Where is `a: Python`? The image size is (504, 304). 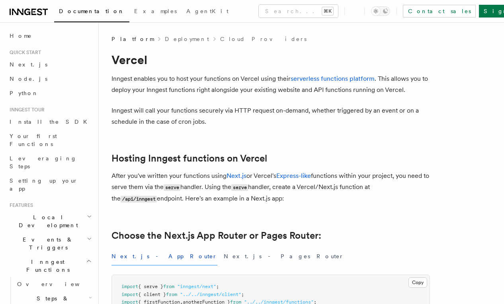 a: Python is located at coordinates (50, 93).